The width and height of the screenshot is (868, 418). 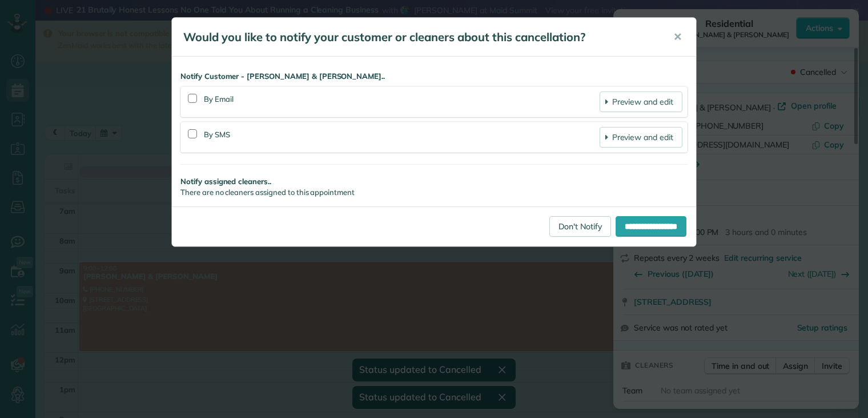 What do you see at coordinates (401, 102) in the screenshot?
I see `div: By Email` at bounding box center [401, 102].